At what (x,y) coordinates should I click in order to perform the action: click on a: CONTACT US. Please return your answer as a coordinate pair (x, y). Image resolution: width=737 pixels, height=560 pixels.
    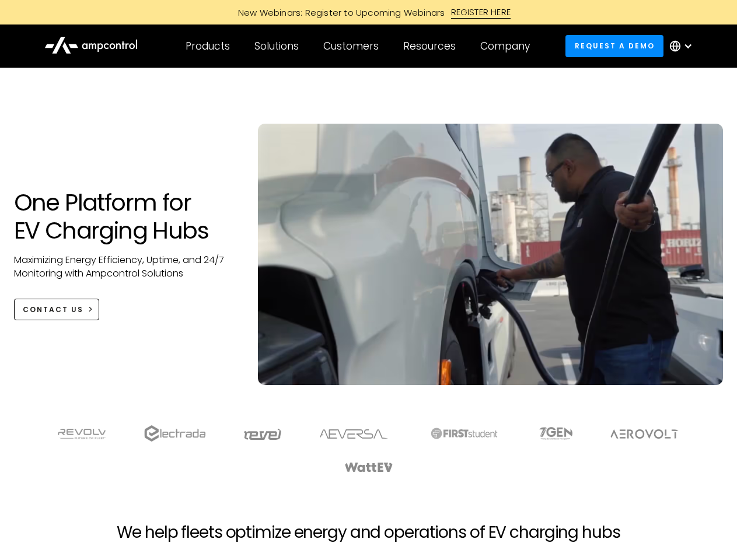
    Looking at the image, I should click on (57, 309).